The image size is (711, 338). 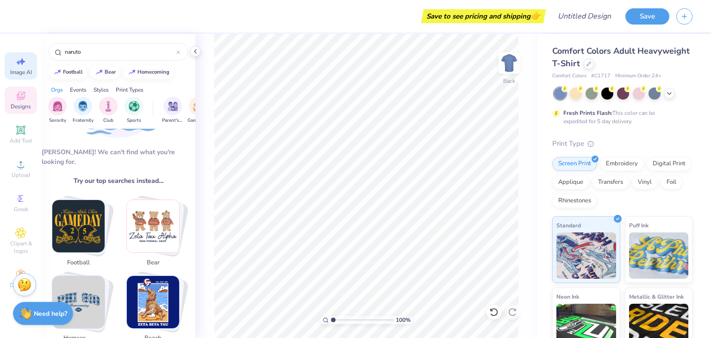 I want to click on img: Club Image, so click(x=108, y=106).